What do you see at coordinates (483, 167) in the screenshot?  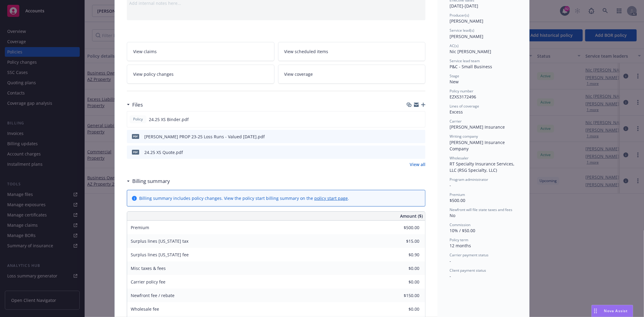 I see `span: RT Specialty Insurance Services, LLC (RSG Specialty, LLC)` at bounding box center [483, 167].